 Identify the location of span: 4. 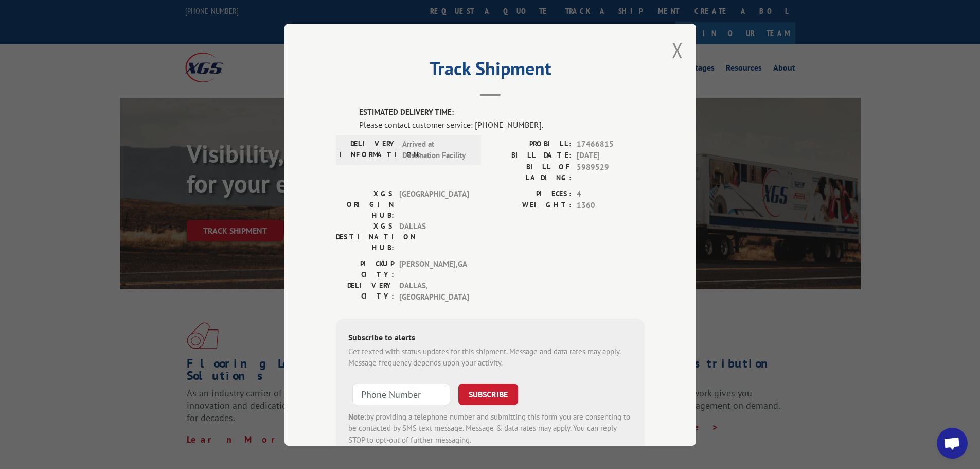
(611, 194).